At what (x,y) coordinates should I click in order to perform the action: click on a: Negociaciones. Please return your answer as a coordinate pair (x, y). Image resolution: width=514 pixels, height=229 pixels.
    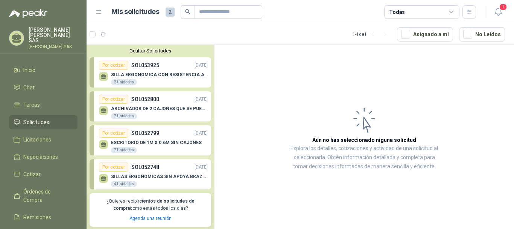
    Looking at the image, I should click on (43, 157).